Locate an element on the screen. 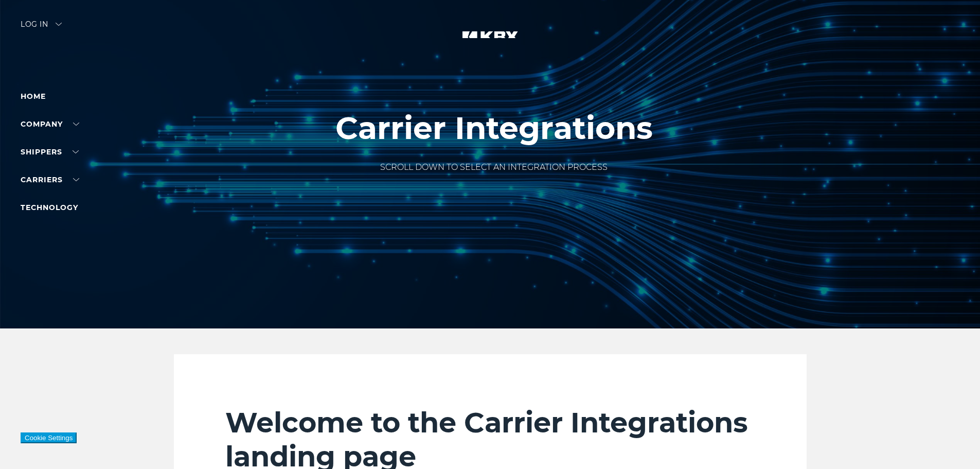  div: Log in is located at coordinates (41, 28).